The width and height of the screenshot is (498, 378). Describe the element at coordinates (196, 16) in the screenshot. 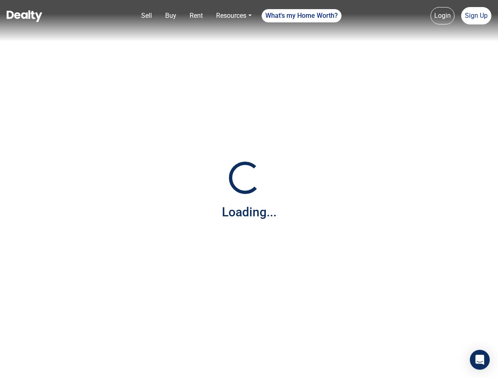

I see `a: Rent` at that location.